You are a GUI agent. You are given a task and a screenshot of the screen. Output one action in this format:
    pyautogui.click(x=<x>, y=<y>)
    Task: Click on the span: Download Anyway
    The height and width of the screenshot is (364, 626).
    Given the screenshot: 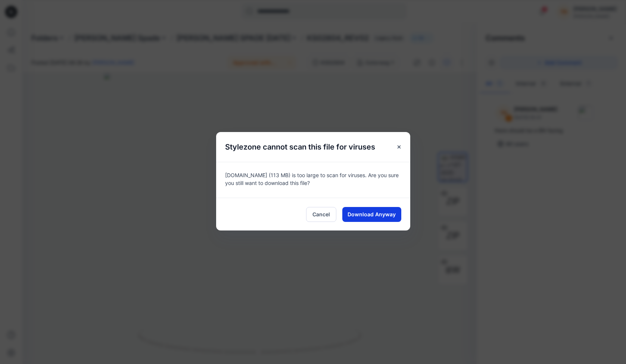 What is the action you would take?
    pyautogui.click(x=371, y=214)
    